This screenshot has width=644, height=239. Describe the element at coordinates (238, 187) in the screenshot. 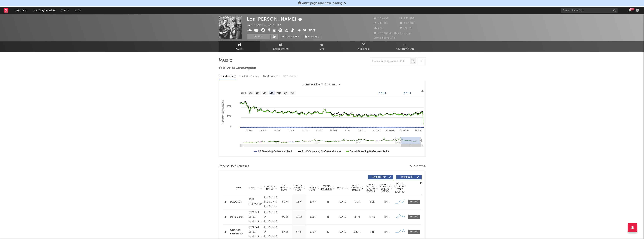

I see `div: Name` at that location.